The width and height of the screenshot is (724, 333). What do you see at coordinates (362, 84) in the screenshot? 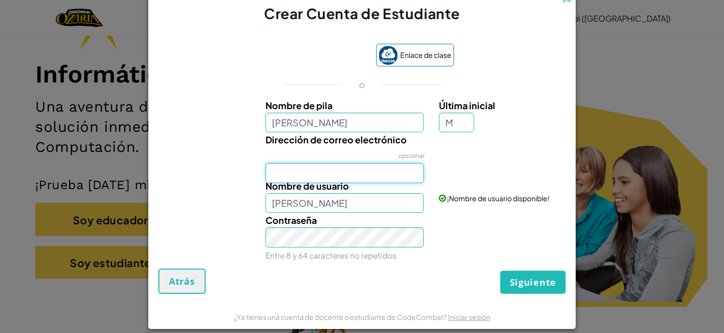
I see `font: o` at bounding box center [362, 84].